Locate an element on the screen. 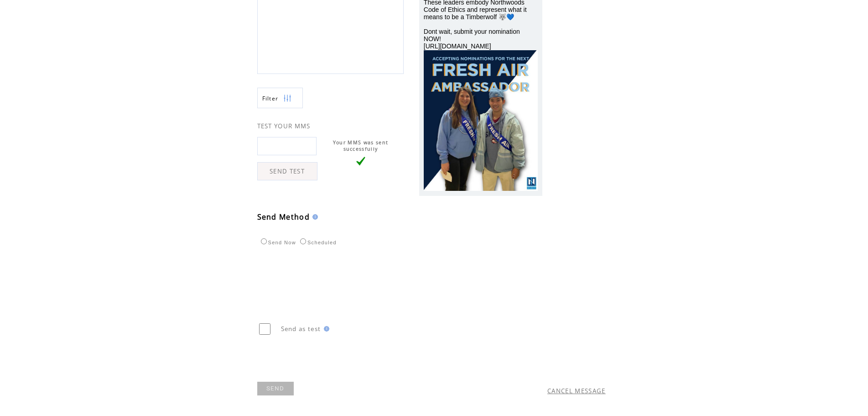  a: SEND is located at coordinates (276, 389).